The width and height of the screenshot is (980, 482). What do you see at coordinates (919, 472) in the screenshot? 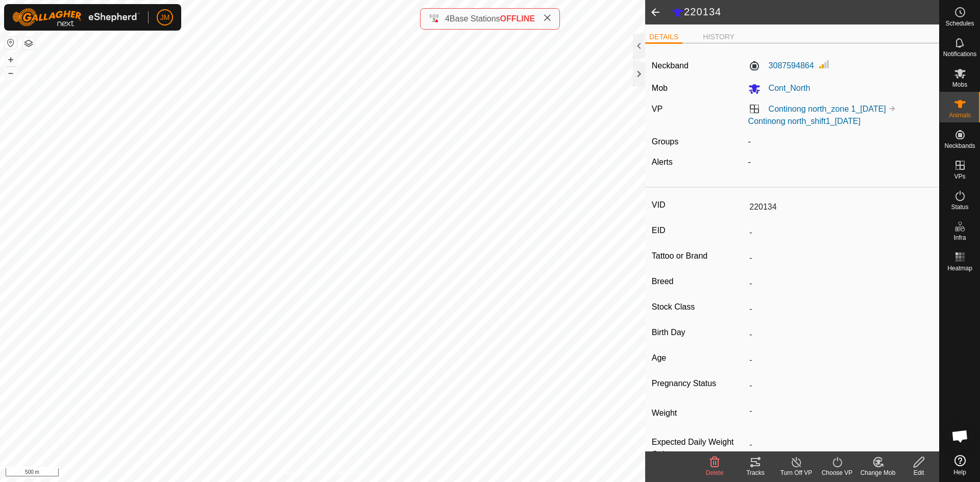
I see `div: Edit` at bounding box center [919, 472].